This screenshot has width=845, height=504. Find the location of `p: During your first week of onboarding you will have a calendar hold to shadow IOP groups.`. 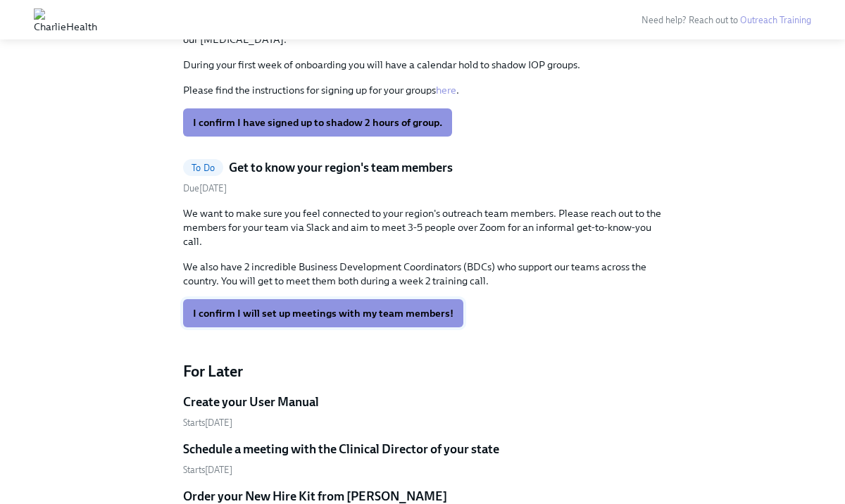

p: During your first week of onboarding you will have a calendar hold to shadow IOP groups. is located at coordinates (422, 64).